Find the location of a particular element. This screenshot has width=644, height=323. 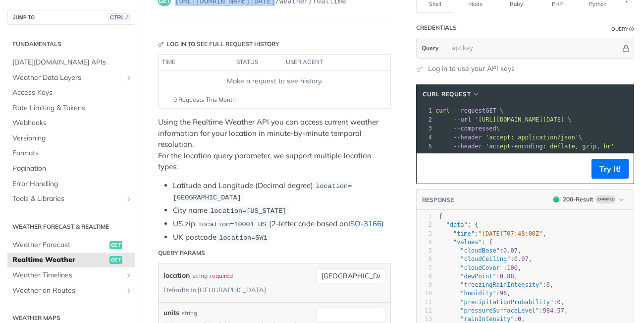

span: "freezingRainIntensity" is located at coordinates (501, 284).